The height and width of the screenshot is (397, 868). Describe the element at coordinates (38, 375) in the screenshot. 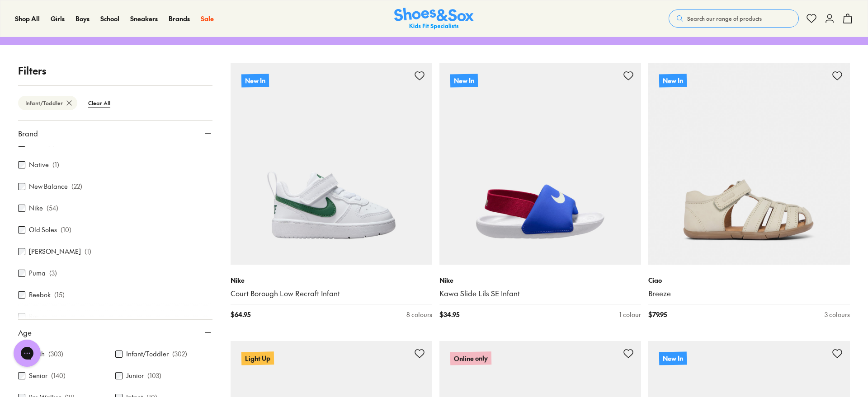

I see `label: Senior` at that location.